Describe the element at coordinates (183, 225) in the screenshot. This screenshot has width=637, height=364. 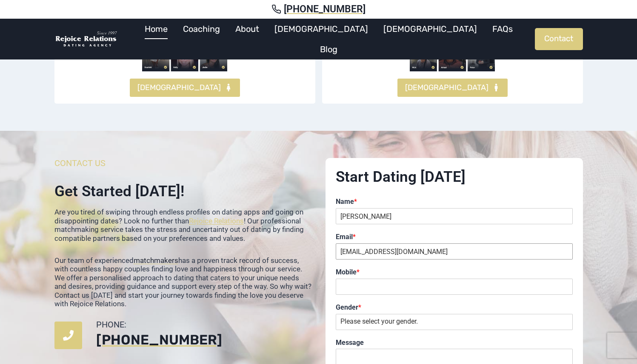
I see `p: Are you tired of swiping through endless profiles on dating apps and going on disappointing dates...` at that location.